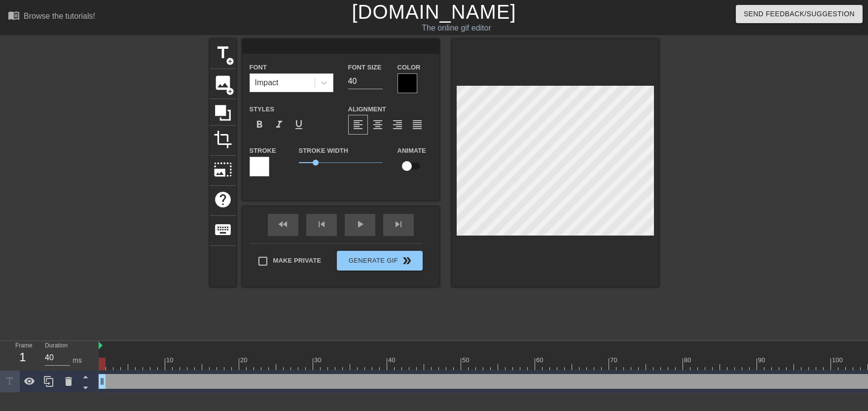 This screenshot has width=868, height=411. What do you see at coordinates (102, 382) in the screenshot?
I see `span: drag_handle` at bounding box center [102, 382].